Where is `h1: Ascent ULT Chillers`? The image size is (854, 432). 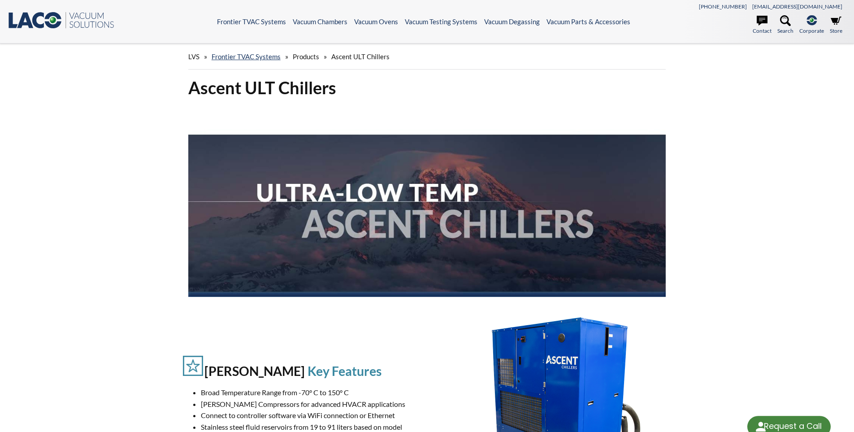
h1: Ascent ULT Chillers is located at coordinates (427, 87).